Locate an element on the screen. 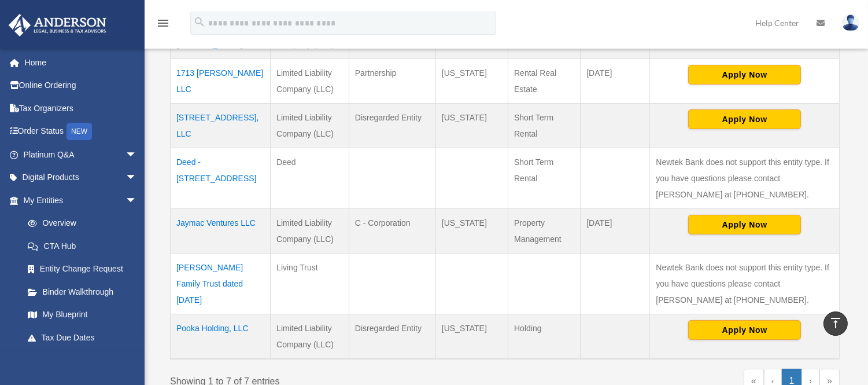 The width and height of the screenshot is (868, 385). td: Property Management is located at coordinates (544, 231).